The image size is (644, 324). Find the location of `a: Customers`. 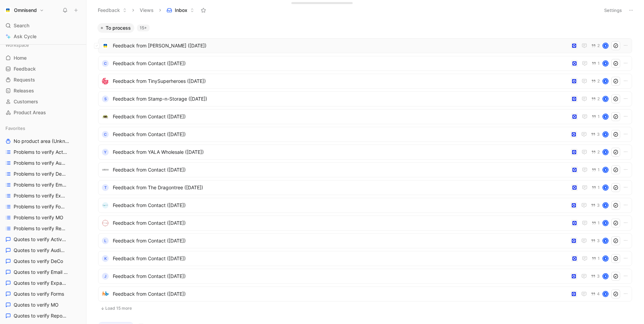

a: Customers is located at coordinates (43, 101).